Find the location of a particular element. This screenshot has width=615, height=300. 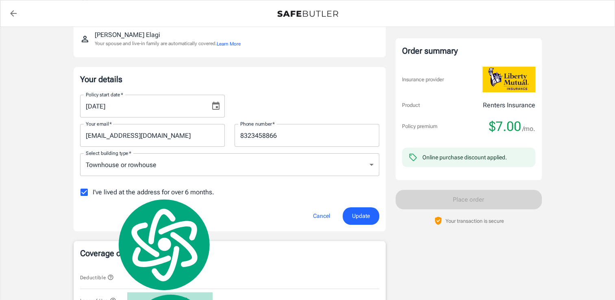

p: Insurance provider is located at coordinates (423, 80).